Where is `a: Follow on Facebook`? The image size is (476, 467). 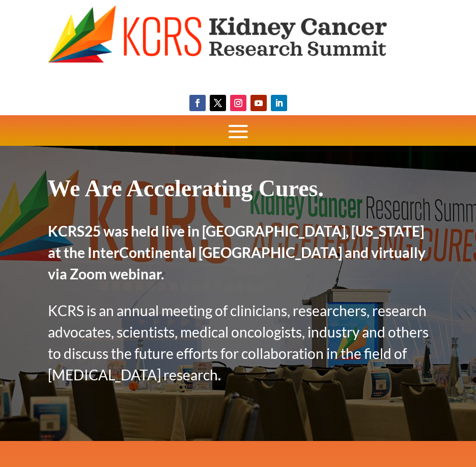 a: Follow on Facebook is located at coordinates (197, 103).